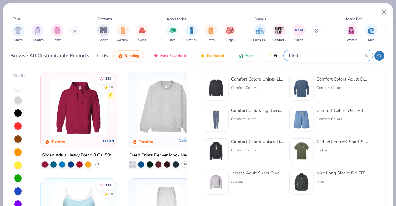 Image resolution: width=396 pixels, height=206 pixels. Describe the element at coordinates (245, 56) in the screenshot. I see `button: Price` at that location.